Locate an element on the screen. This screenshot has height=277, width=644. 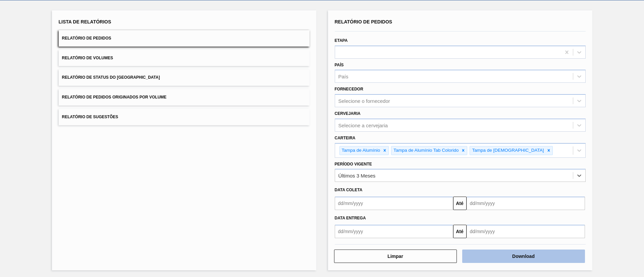
label: Período Vigente is located at coordinates (353, 164).